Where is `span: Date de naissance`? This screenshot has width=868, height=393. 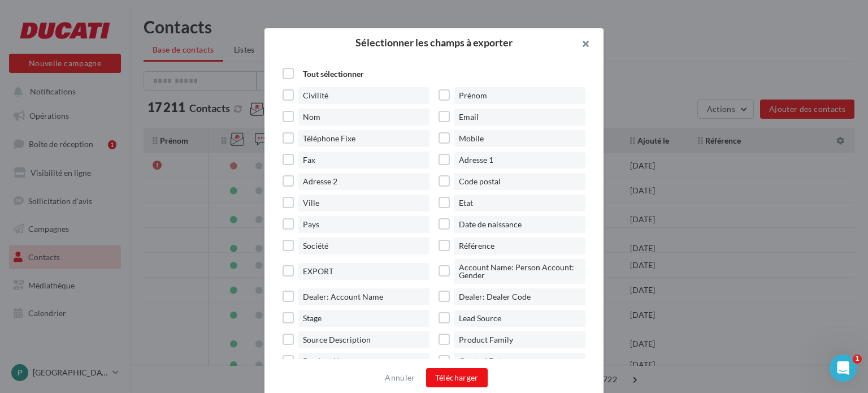 span: Date de naissance is located at coordinates (519, 224).